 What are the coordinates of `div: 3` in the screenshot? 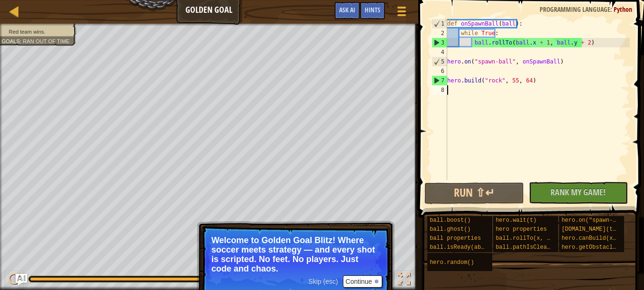 It's located at (440, 43).